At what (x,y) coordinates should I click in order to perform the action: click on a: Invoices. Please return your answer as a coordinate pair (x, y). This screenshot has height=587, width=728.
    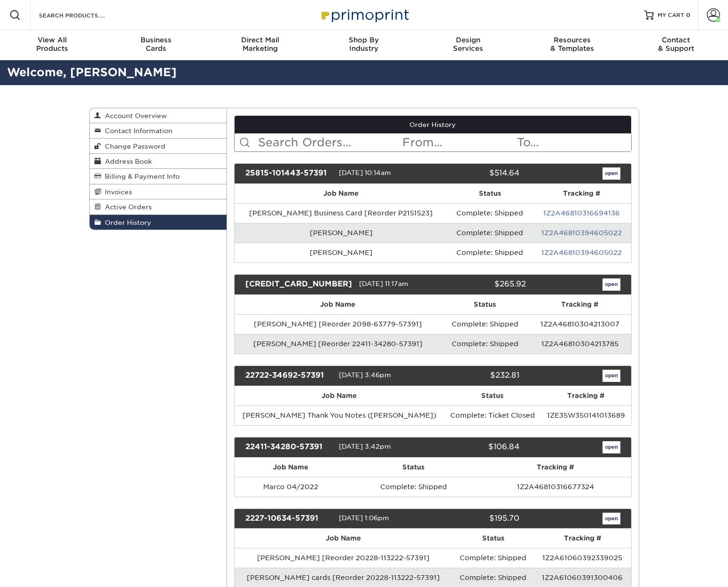
    Looking at the image, I should click on (158, 192).